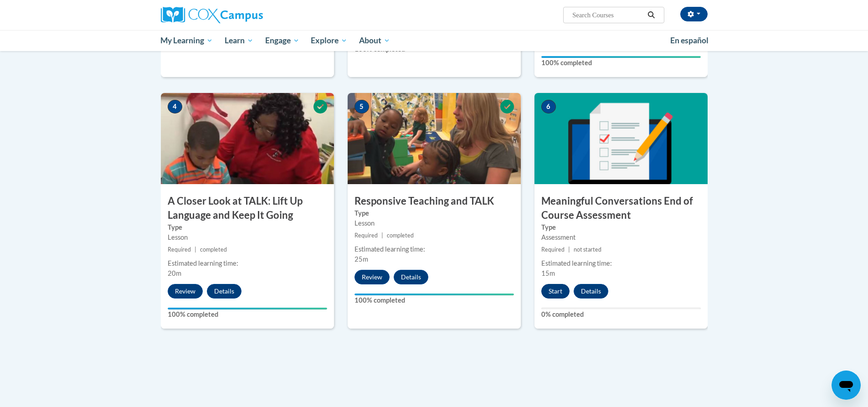 The width and height of the screenshot is (868, 407). I want to click on span: 15m, so click(548, 273).